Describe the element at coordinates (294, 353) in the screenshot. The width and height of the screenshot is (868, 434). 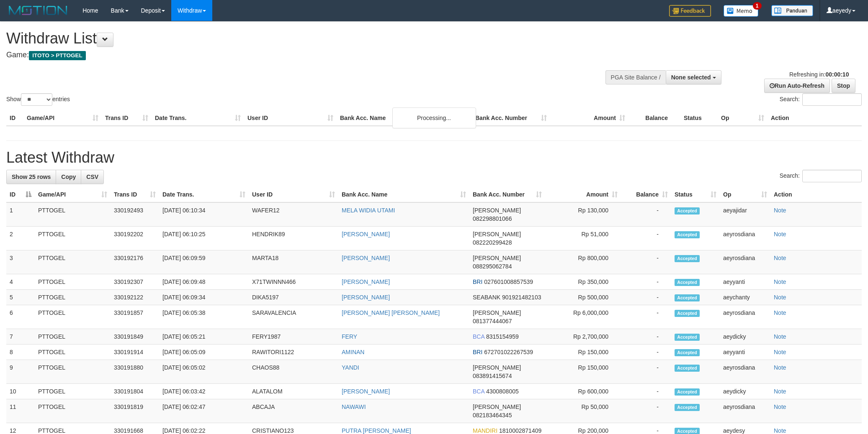
I see `td: RAWITORI1122` at that location.